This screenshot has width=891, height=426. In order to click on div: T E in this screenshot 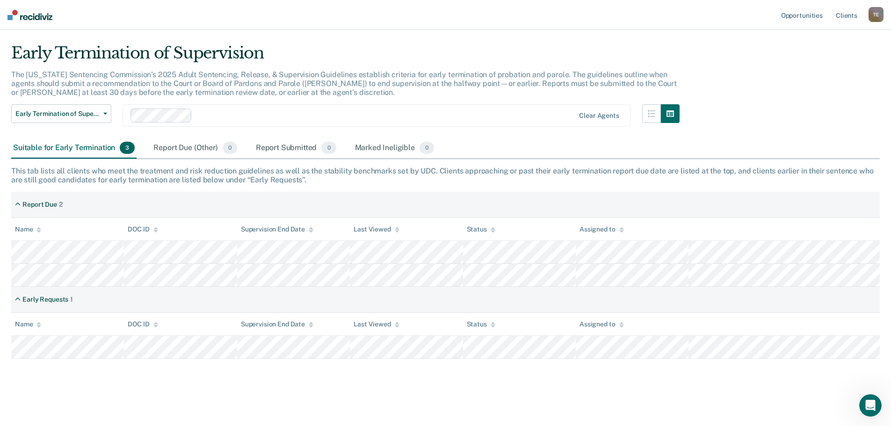, I will do `click(876, 14)`.